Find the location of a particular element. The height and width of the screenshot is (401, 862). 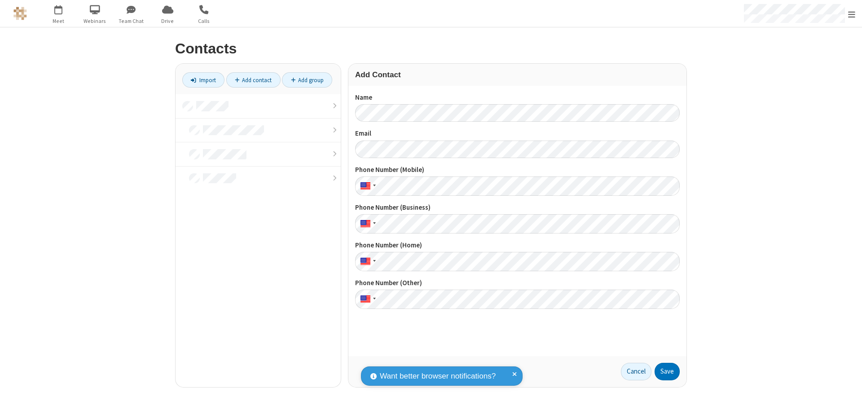

span: Want better browser notifications? is located at coordinates (438, 376).